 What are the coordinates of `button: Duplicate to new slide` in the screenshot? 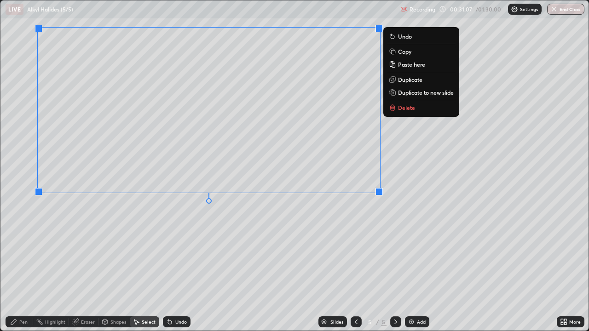 It's located at (421, 93).